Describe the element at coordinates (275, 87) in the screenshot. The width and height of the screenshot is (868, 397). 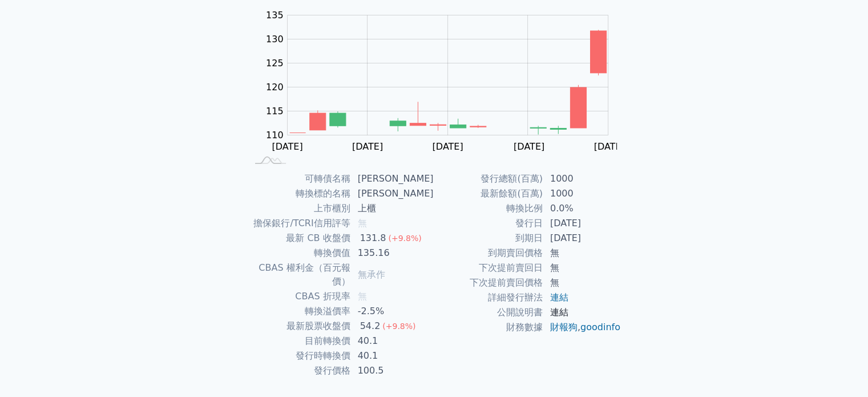
I see `tspan: 120` at that location.